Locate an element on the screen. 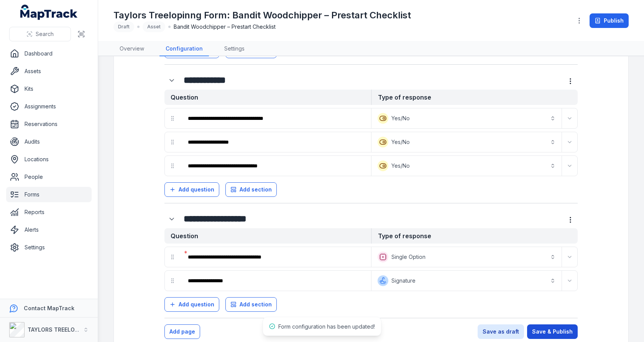  a: Kits is located at coordinates (49, 89).